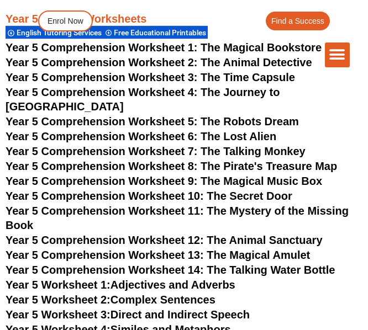 This screenshot has height=330, width=368. I want to click on span: Year 5 Worksheet 3:, so click(58, 315).